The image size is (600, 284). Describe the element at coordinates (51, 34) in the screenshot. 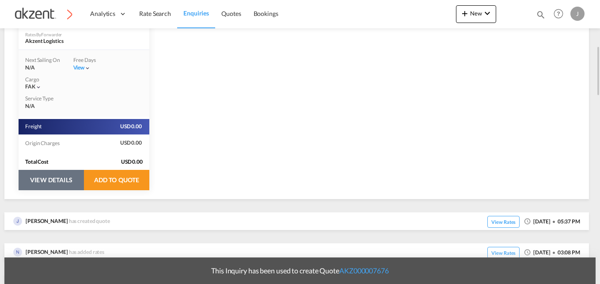

I see `span: Forwarder` at that location.